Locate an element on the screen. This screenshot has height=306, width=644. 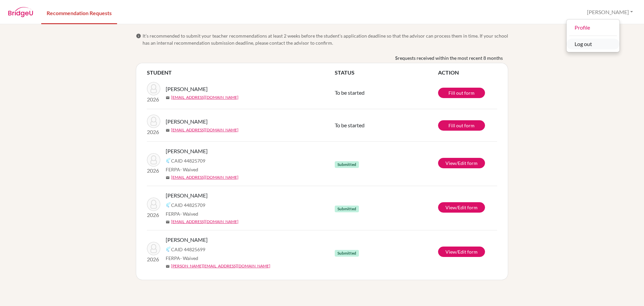
b: 5 is located at coordinates (397, 58).